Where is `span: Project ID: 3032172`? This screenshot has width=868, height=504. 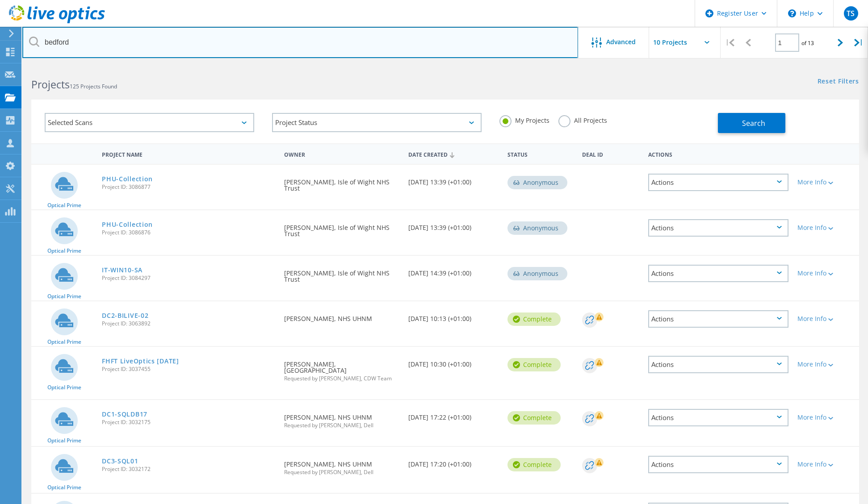
span: Project ID: 3032172 is located at coordinates (189, 470).